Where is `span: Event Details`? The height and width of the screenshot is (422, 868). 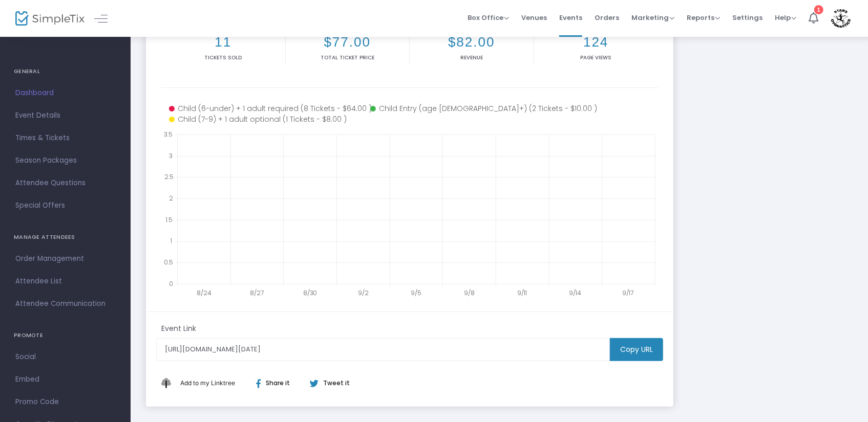
span: Event Details is located at coordinates (65, 116).